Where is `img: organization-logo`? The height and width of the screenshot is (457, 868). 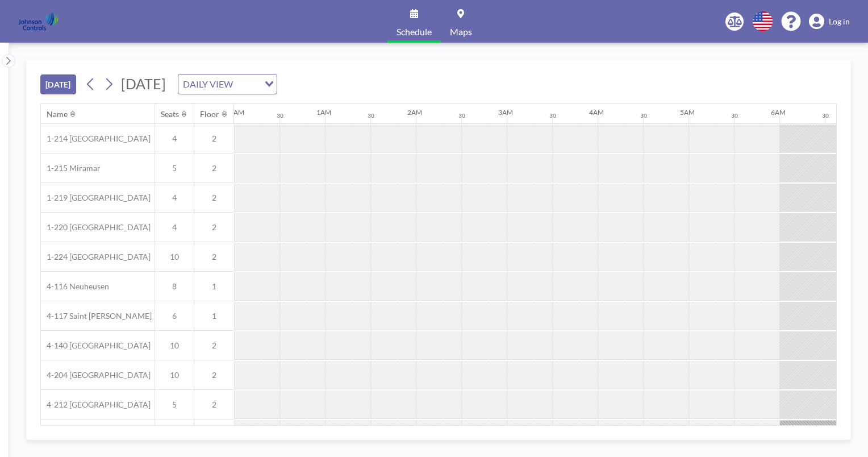 img: organization-logo is located at coordinates (38, 22).